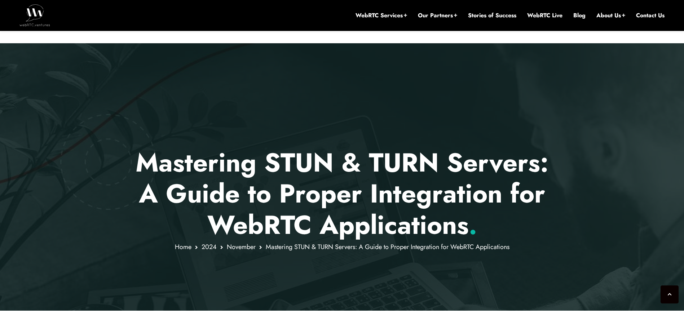 Image resolution: width=684 pixels, height=333 pixels. Describe the element at coordinates (183, 247) in the screenshot. I see `a: Home` at that location.